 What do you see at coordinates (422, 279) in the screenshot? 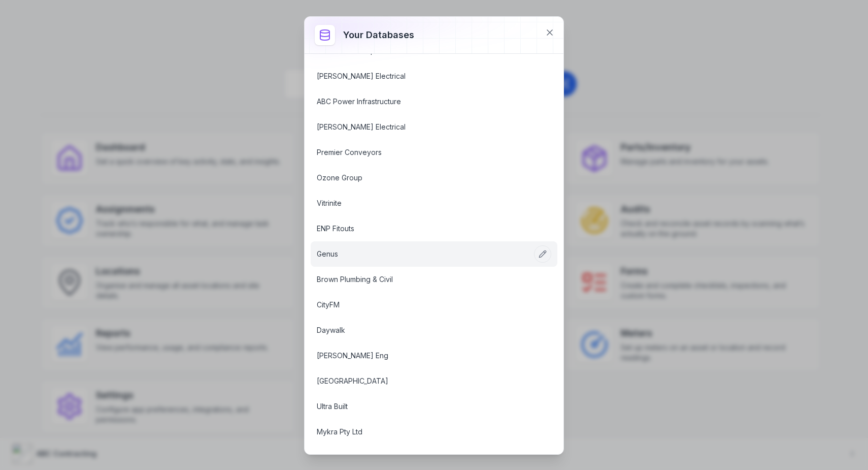
I see `a: Brown Plumbing & Civil` at bounding box center [422, 279].